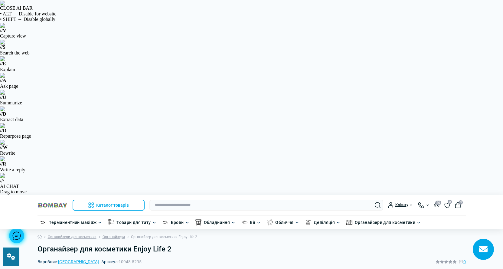  Describe the element at coordinates (161, 237) in the screenshot. I see `li: Органайзер для косметики Enjoy Life 2` at that location.